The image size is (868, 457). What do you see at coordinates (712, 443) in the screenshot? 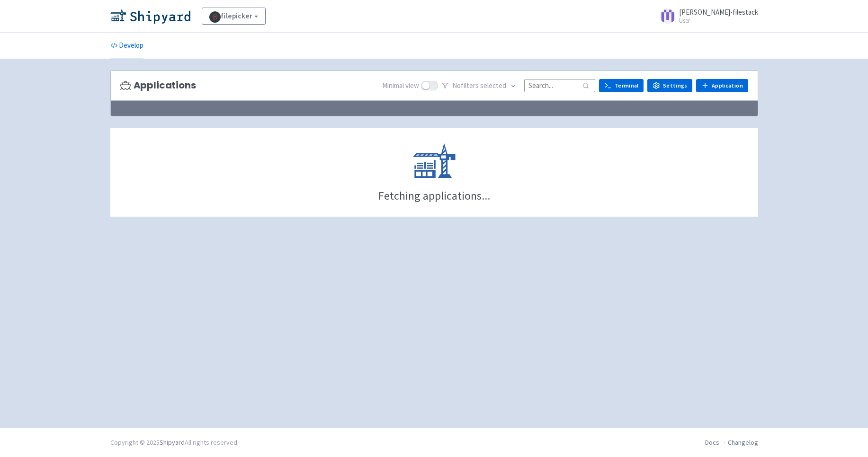
I see `a: Docs` at bounding box center [712, 443].